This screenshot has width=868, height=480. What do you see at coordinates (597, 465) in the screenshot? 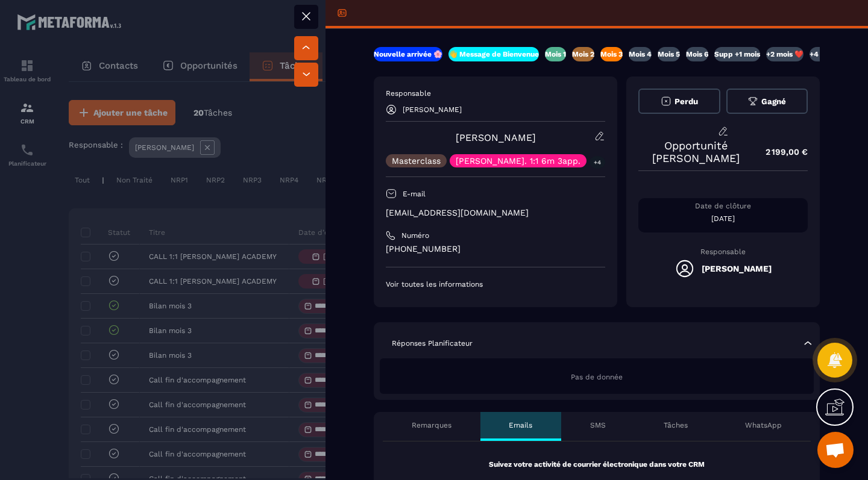
I see `p: Suivez votre activité de courrier électronique dans votre CRM` at bounding box center [597, 465].